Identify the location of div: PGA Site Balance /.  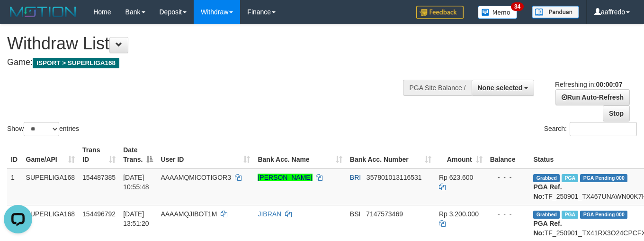
(437, 88).